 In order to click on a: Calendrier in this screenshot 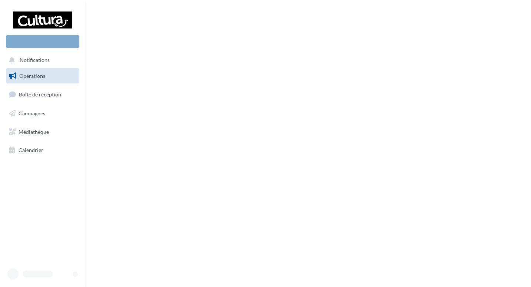, I will do `click(43, 150)`.